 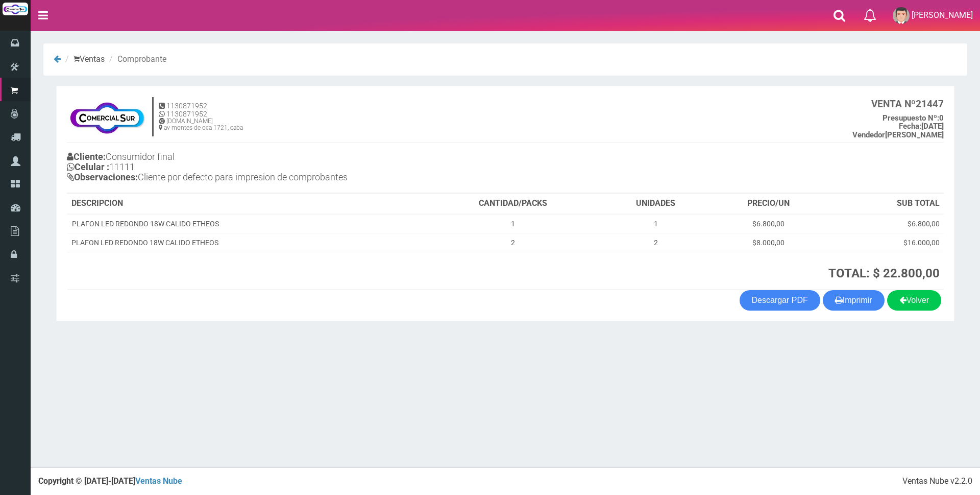 What do you see at coordinates (884, 273) in the screenshot?
I see `strong: TOTAL: $ 22.800,00` at bounding box center [884, 273].